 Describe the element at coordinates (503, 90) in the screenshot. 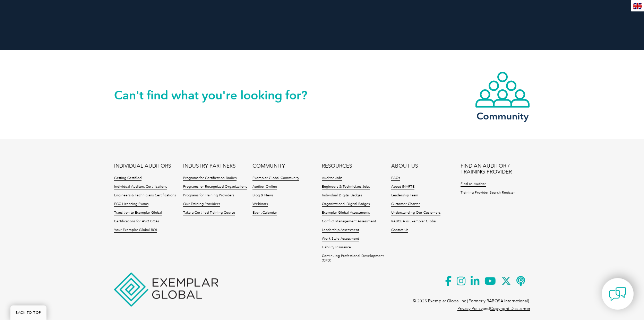

I see `img: icon-community.webp` at that location.